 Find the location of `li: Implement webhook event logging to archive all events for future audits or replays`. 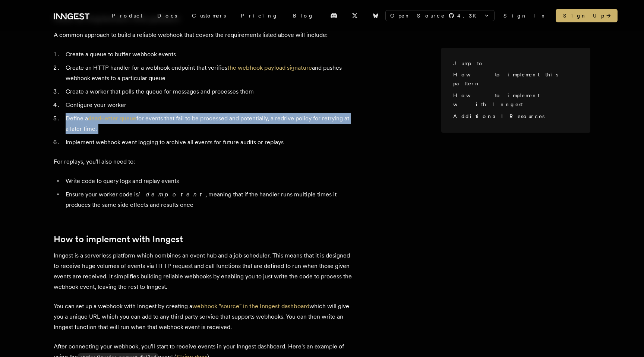

li: Implement webhook event logging to archive all events for future audits or replays is located at coordinates (208, 142).